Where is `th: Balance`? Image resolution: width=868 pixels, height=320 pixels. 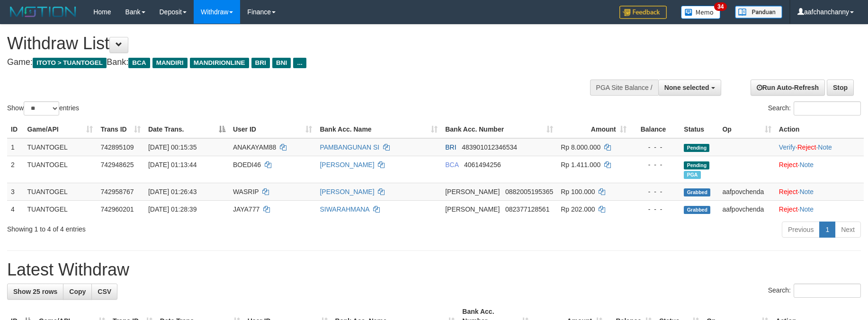 th: Balance is located at coordinates (655, 130).